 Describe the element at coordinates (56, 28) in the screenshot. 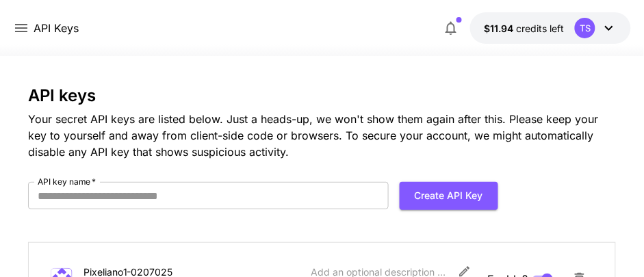

I see `nav: breadcrumb` at that location.